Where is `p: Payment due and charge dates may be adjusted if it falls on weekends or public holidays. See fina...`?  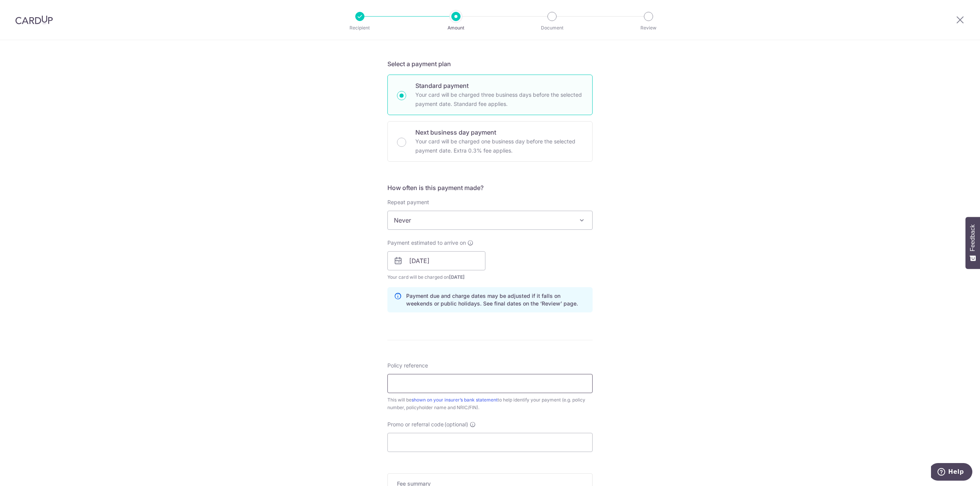
p: Payment due and charge dates may be adjusted if it falls on weekends or public holidays. See fina... is located at coordinates (496, 300).